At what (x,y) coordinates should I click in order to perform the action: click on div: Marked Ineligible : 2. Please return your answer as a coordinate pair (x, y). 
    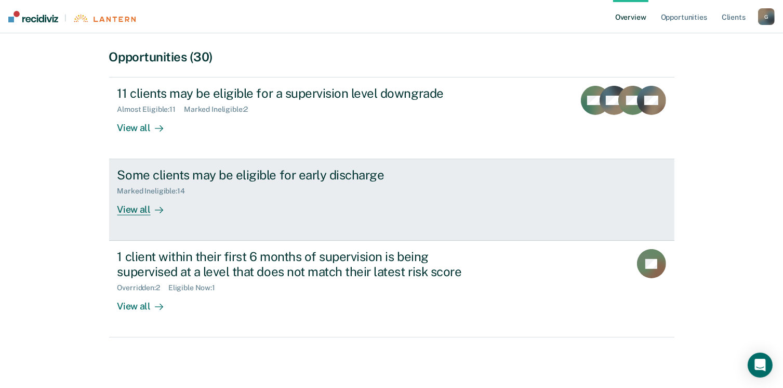
    Looking at the image, I should click on (220, 109).